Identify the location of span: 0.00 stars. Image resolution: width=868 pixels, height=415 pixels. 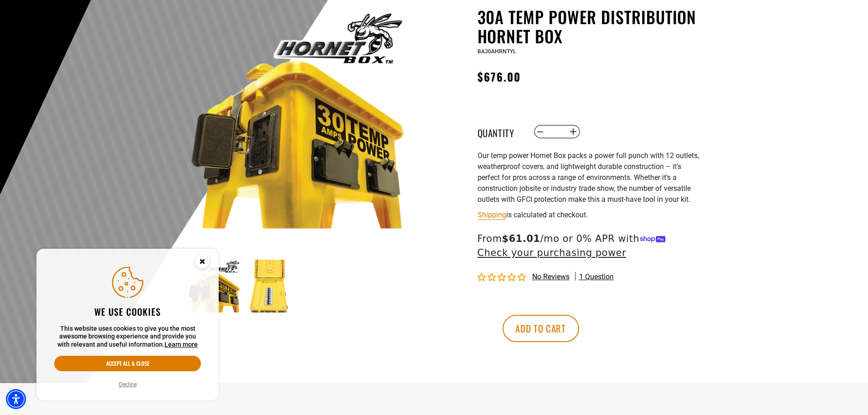
(502, 277).